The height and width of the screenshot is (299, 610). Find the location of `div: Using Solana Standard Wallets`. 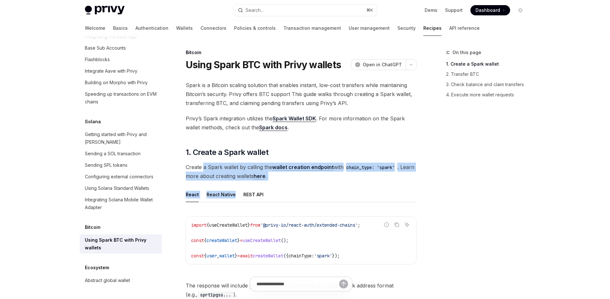

div: Using Solana Standard Wallets is located at coordinates (117, 188).